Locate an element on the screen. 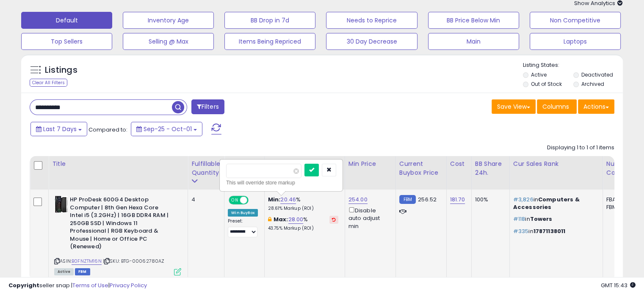 The image size is (644, 294). span: Compared to: is located at coordinates (108, 129).